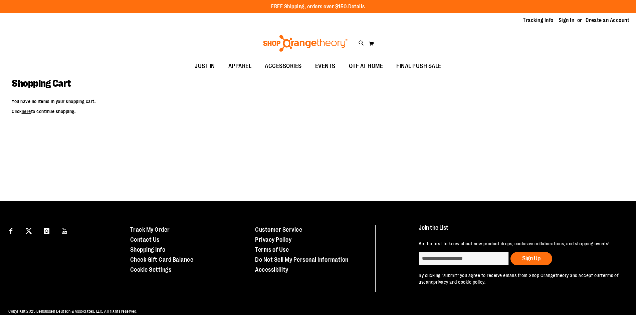 This screenshot has width=636, height=315. I want to click on a: Customer Service, so click(278, 230).